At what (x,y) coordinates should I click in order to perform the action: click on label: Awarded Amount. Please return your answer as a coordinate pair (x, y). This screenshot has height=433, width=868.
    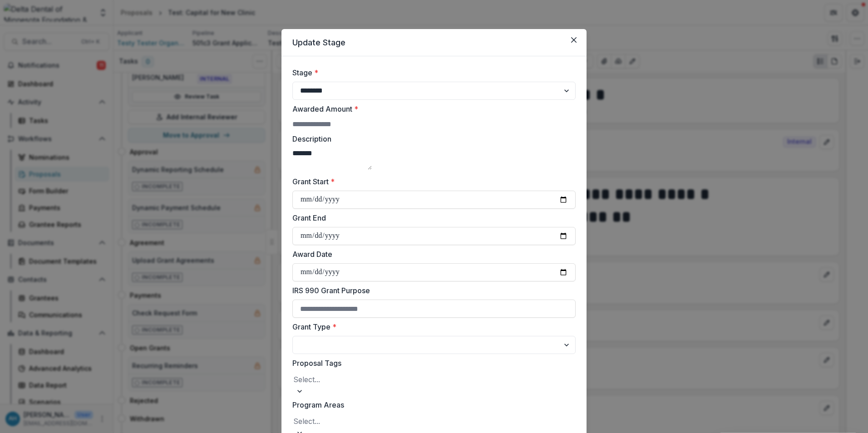
    Looking at the image, I should click on (431, 108).